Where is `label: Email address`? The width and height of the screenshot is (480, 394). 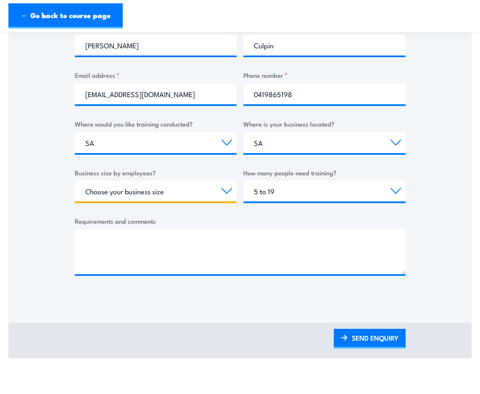
label: Email address is located at coordinates (156, 75).